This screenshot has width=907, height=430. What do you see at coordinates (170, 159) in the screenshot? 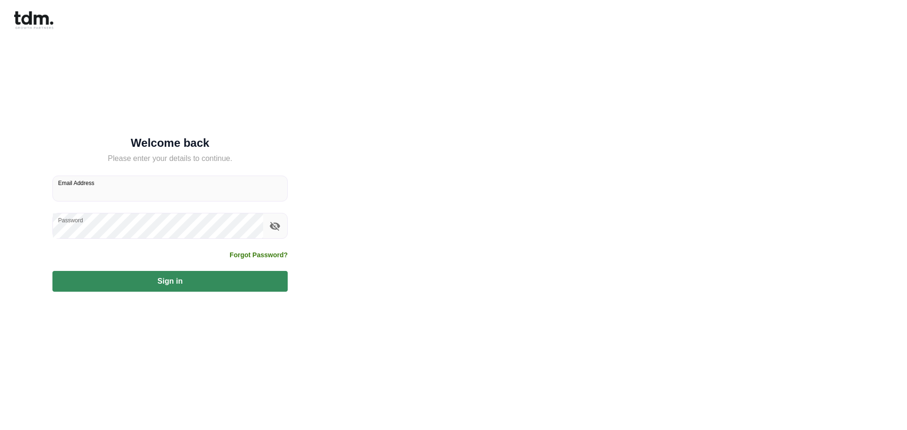
I see `h5: Please enter your details to continue.` at bounding box center [170, 159].